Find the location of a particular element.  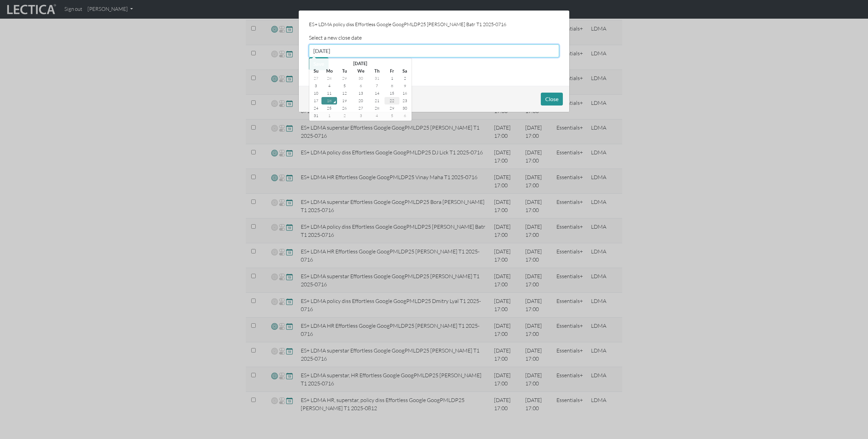

td: 26 is located at coordinates (345, 108).